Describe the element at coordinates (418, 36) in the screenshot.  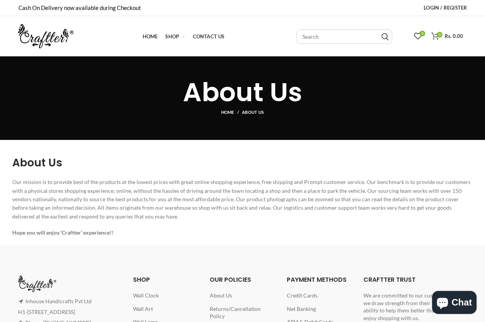
I see `a: 0` at that location.